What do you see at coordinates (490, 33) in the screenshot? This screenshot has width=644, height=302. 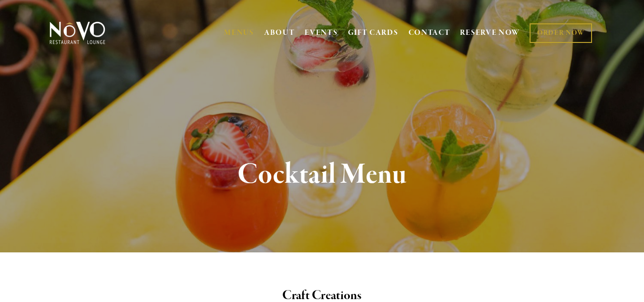 I see `a: RESERVE NOW` at bounding box center [490, 33].